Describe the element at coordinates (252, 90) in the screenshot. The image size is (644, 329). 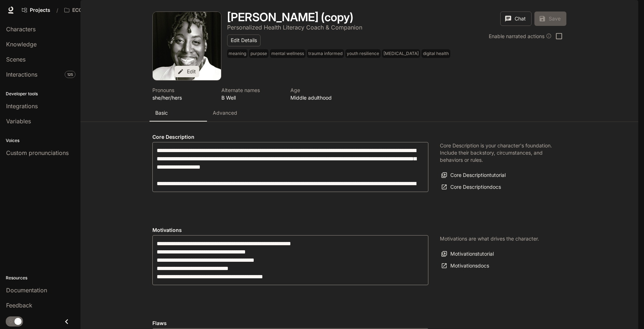
I see `p: Alternate names` at that location.